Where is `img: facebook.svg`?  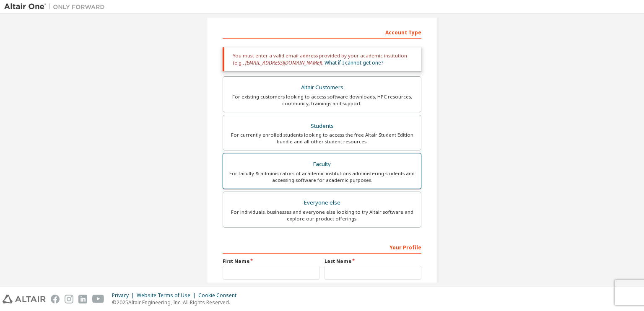
img: facebook.svg is located at coordinates (55, 299).